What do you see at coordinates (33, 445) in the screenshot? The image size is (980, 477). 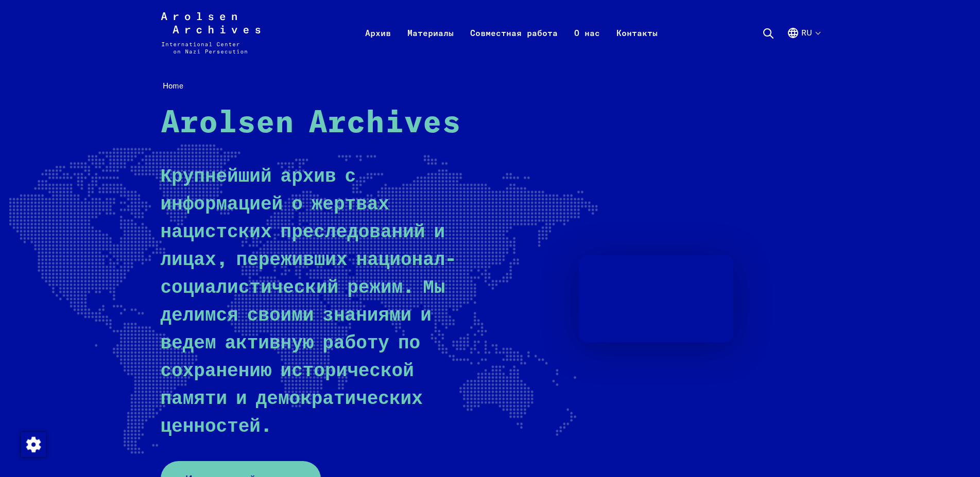 I see `img: Внести поправки в соглашение` at bounding box center [33, 445].